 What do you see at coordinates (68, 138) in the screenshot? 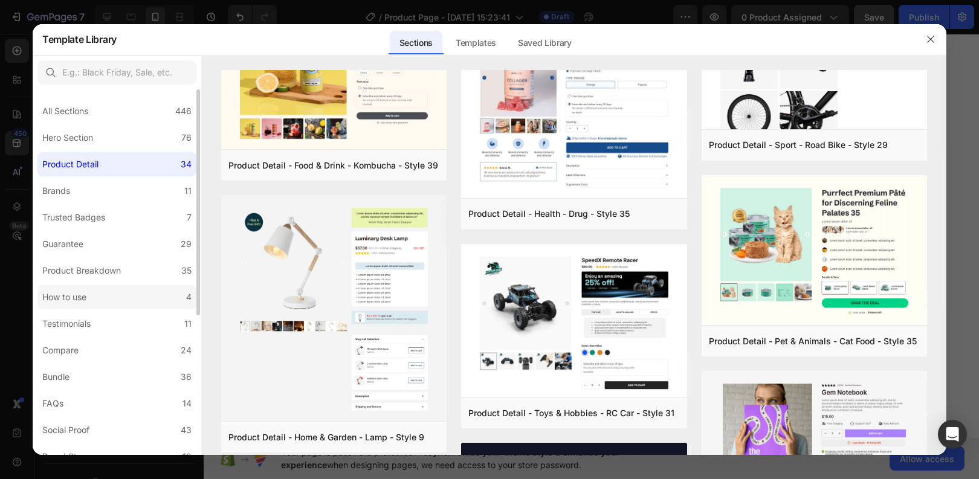
I see `div: Hero Section` at bounding box center [68, 138].